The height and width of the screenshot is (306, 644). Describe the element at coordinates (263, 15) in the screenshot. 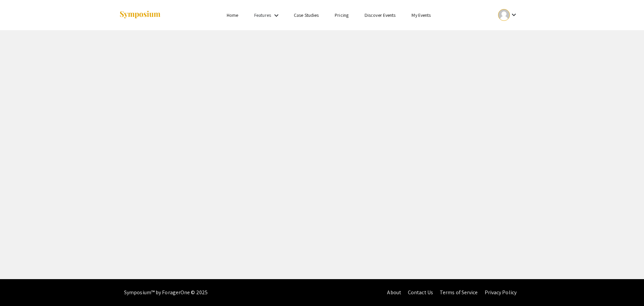

I see `a: Features` at that location.